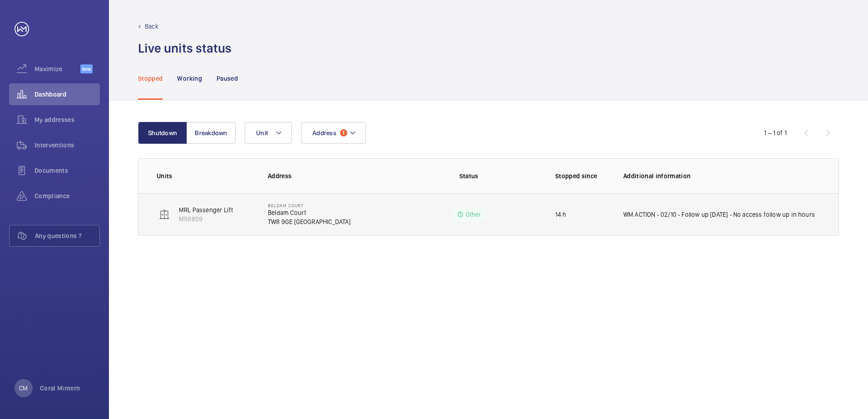 Image resolution: width=868 pixels, height=419 pixels. I want to click on p: Paused, so click(227, 79).